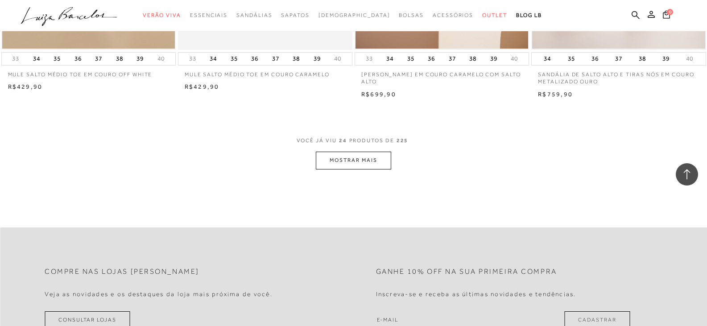 The width and height of the screenshot is (707, 326). Describe the element at coordinates (354, 140) in the screenshot. I see `span: VOCÊ JÁ VIU PRODUTOS DE` at that location.